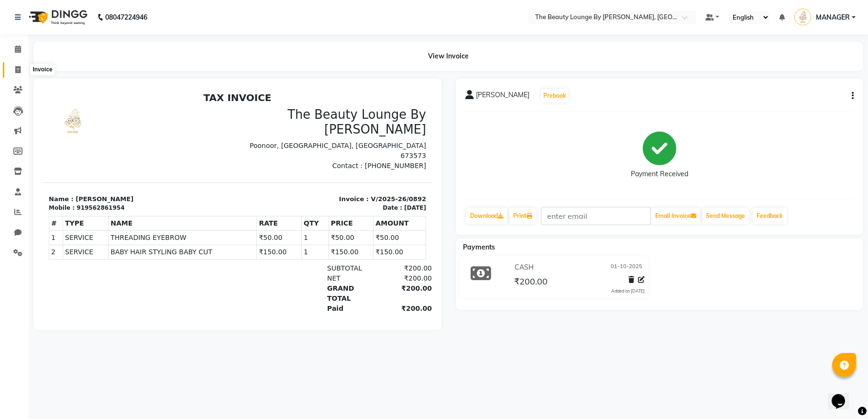 The height and width of the screenshot is (419, 868). Describe the element at coordinates (306, 220) in the screenshot. I see `div: Paid` at that location.